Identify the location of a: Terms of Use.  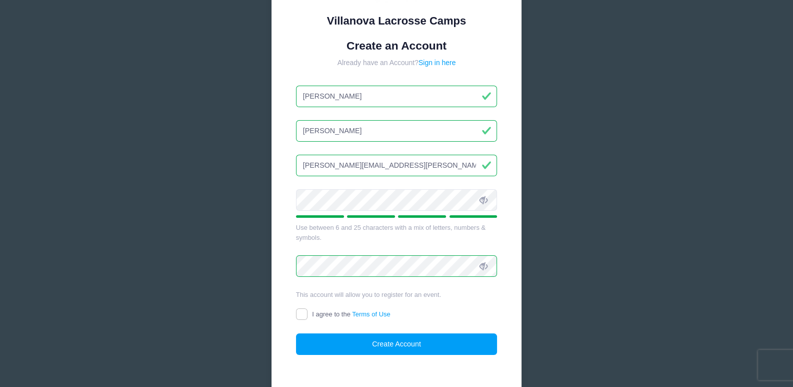
(371, 314).